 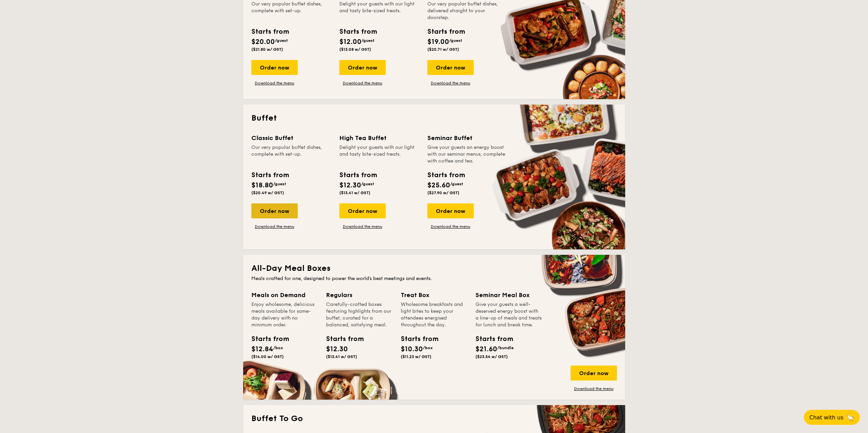 I want to click on div: Seminar Buffet, so click(x=467, y=138).